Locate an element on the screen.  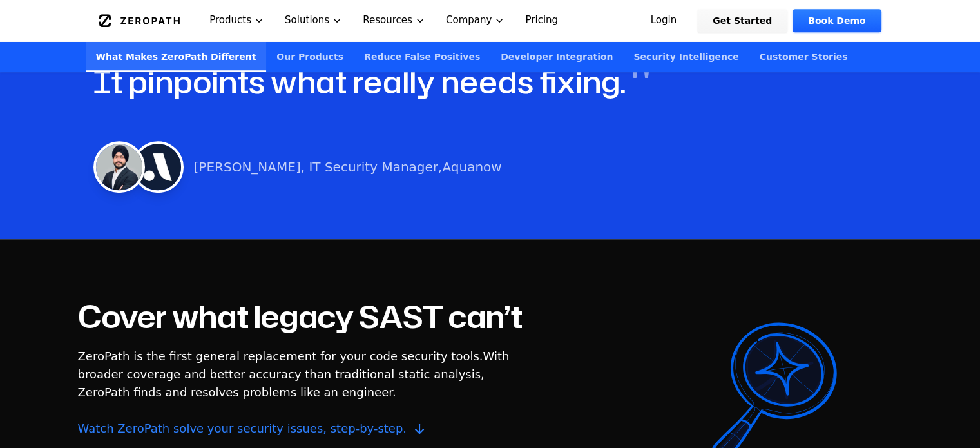
span: ZeroPath is the first general replacement for your code security tools. is located at coordinates (280, 356).